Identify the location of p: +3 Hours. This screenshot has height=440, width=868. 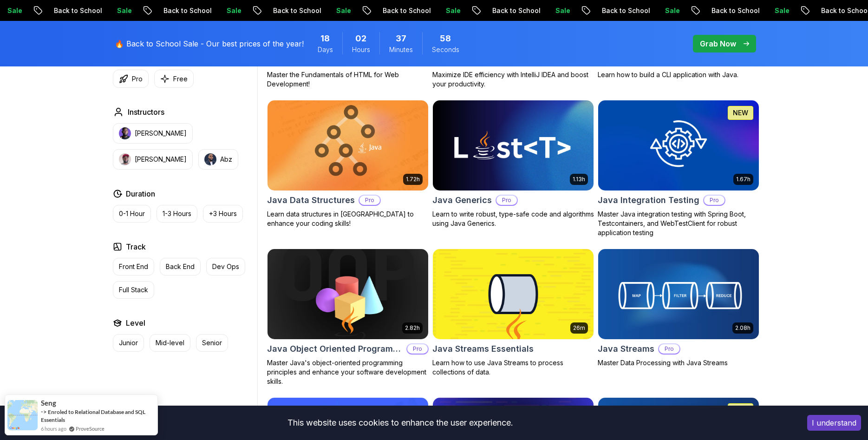
(223, 213).